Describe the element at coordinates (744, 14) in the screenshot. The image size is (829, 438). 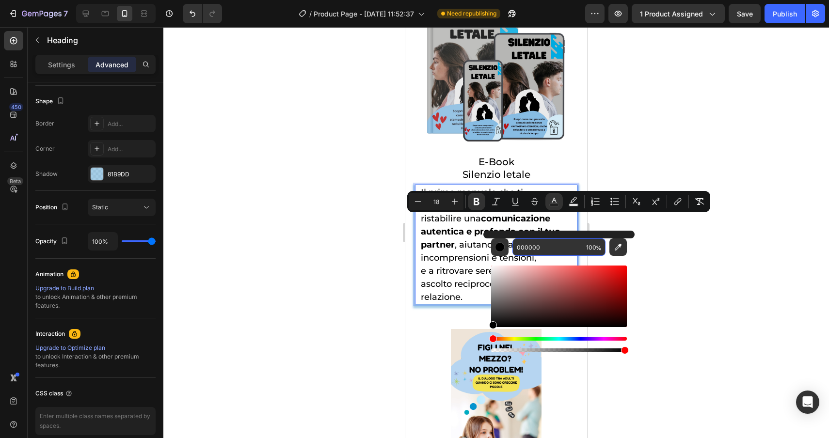
I see `button: Save` at that location.